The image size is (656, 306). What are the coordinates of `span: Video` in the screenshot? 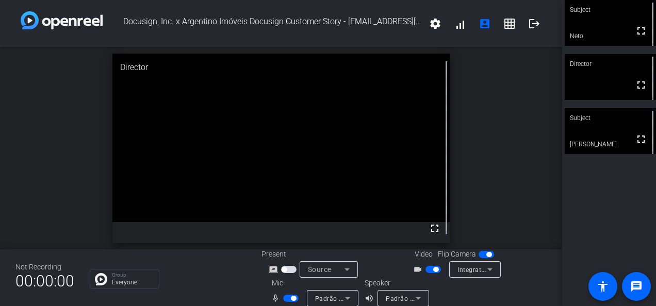 It's located at (423, 254).